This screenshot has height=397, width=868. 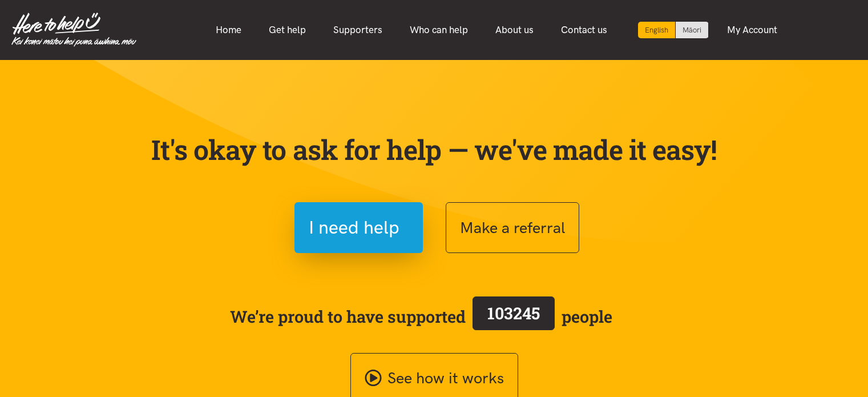 What do you see at coordinates (514, 30) in the screenshot?
I see `a: About us` at bounding box center [514, 30].